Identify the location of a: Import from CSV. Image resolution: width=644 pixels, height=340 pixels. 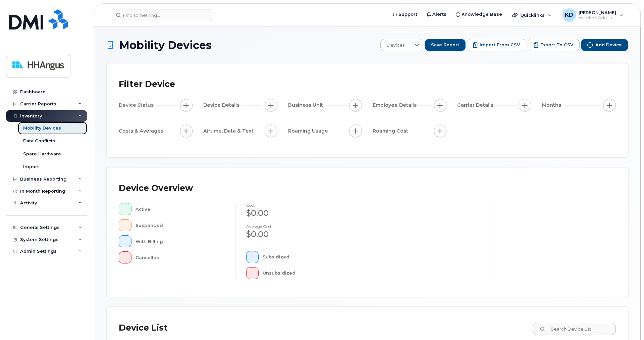
(496, 45).